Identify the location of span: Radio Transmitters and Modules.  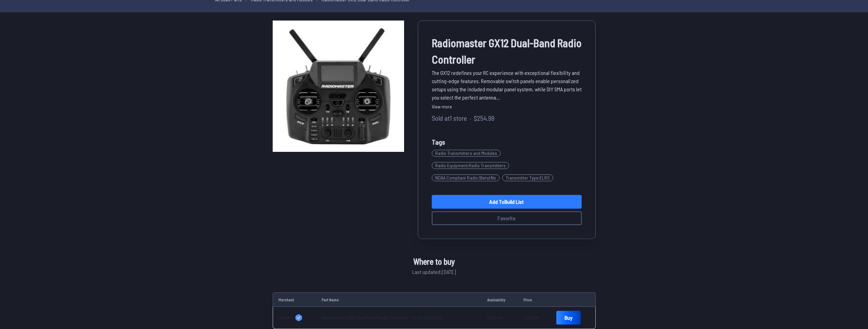
(465, 153).